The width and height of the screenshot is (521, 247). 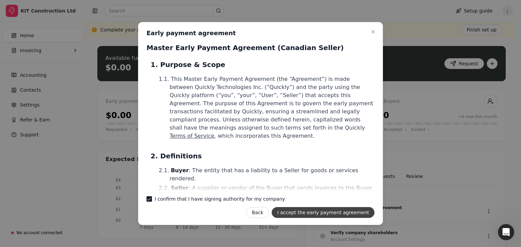 I want to click on span: Seller, so click(x=180, y=188).